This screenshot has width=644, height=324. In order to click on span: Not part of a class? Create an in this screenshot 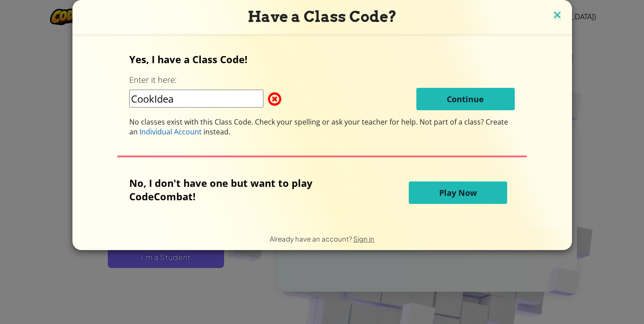, I will do `click(318, 126)`.